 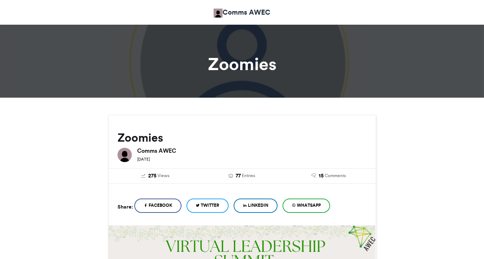 I want to click on span: 77, so click(x=238, y=176).